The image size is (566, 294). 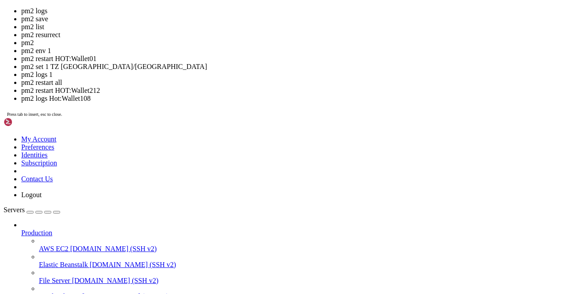 What do you see at coordinates (292, 19) in the screenshot?
I see `li: pm2 save` at bounding box center [292, 19].